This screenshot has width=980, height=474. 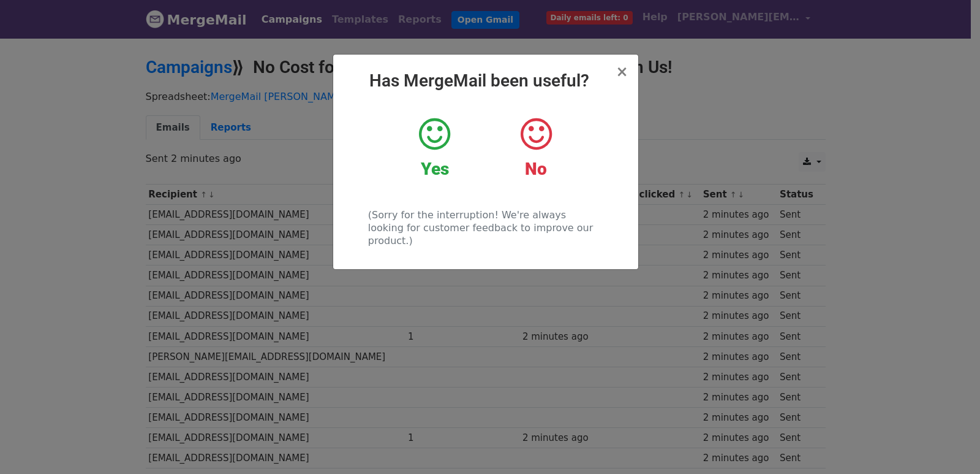 I want to click on h2: Has MergeMail been useful?, so click(x=486, y=81).